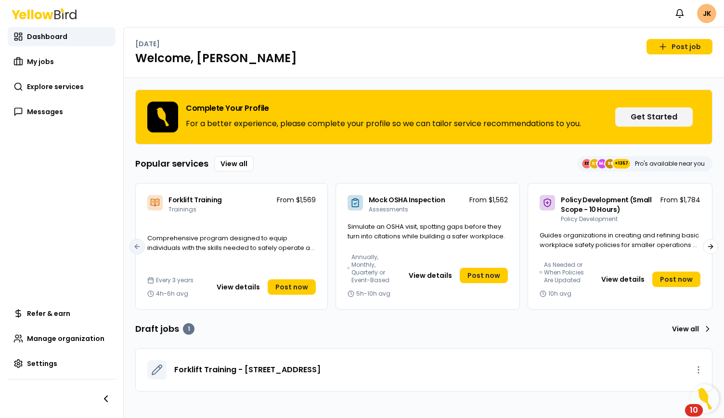 The image size is (724, 418). I want to click on span: As Needed or When Policies Are Updated, so click(565, 272).